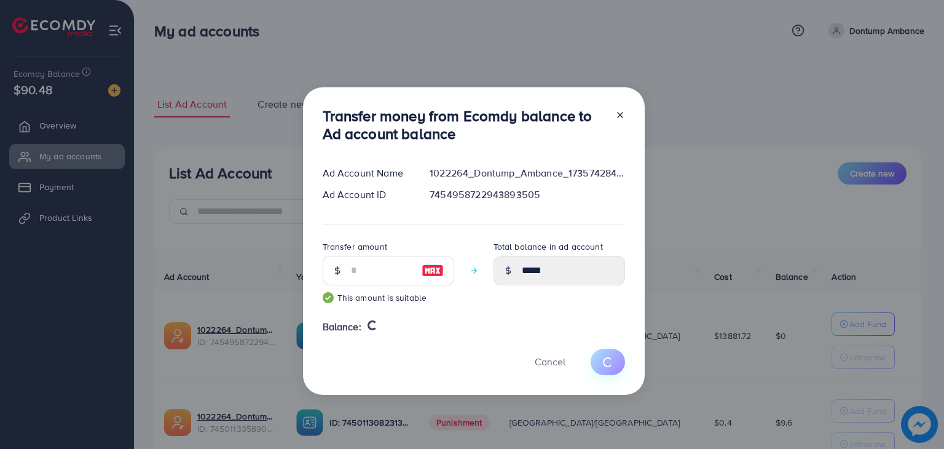  I want to click on div: 1022264_Dontump_Ambance_1735742847027, so click(527, 173).